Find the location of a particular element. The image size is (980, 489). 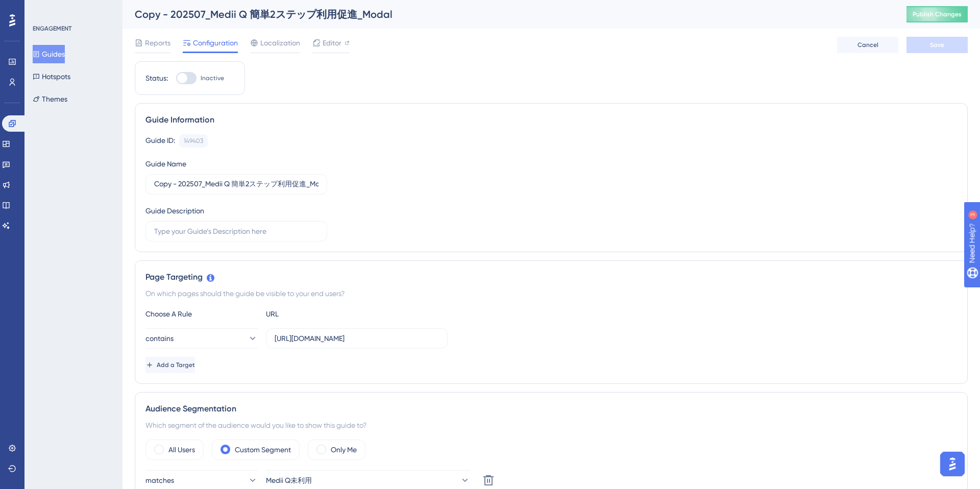

button: Open AI Assistant Launcher is located at coordinates (15, 15).